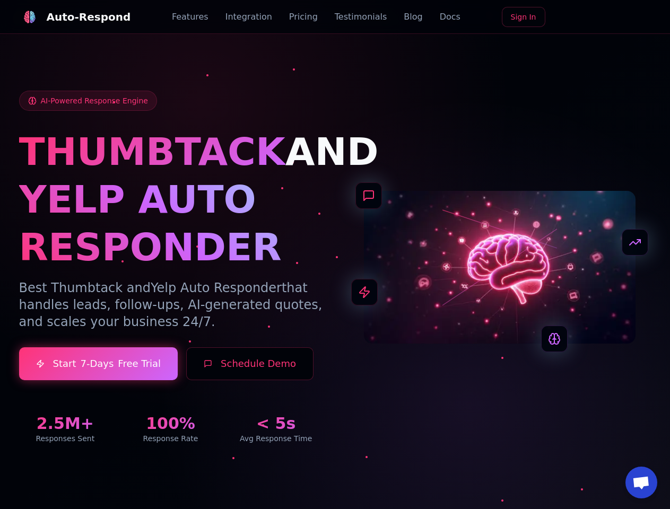 The image size is (670, 509). I want to click on div: 100%, so click(170, 424).